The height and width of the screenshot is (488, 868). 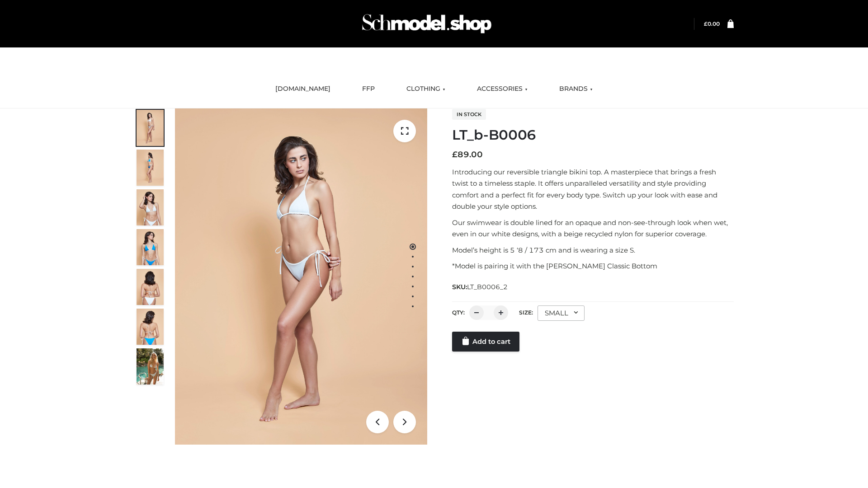 I want to click on div: SMALL, so click(x=561, y=313).